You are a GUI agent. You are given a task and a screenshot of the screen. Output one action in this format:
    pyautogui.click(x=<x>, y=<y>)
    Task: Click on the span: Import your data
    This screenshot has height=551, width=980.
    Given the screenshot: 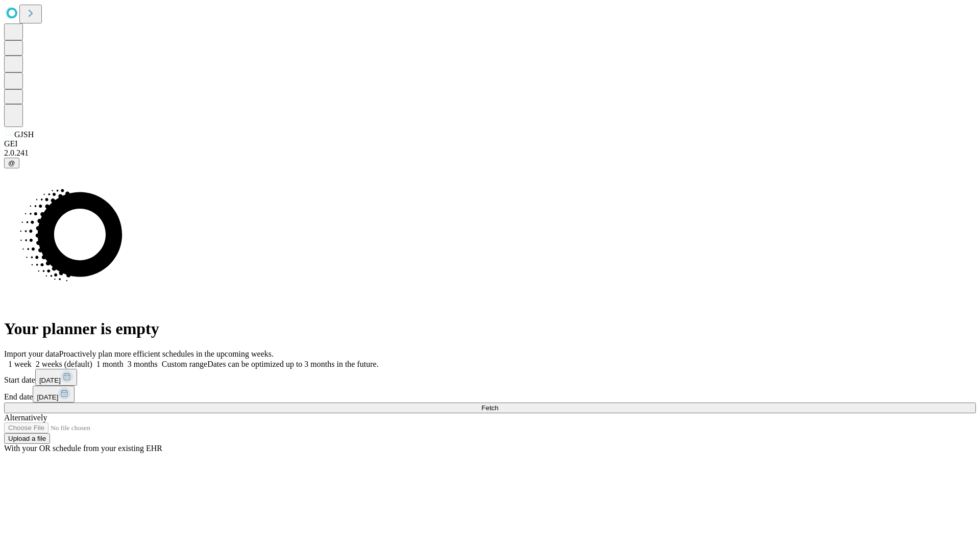 What is the action you would take?
    pyautogui.click(x=32, y=353)
    